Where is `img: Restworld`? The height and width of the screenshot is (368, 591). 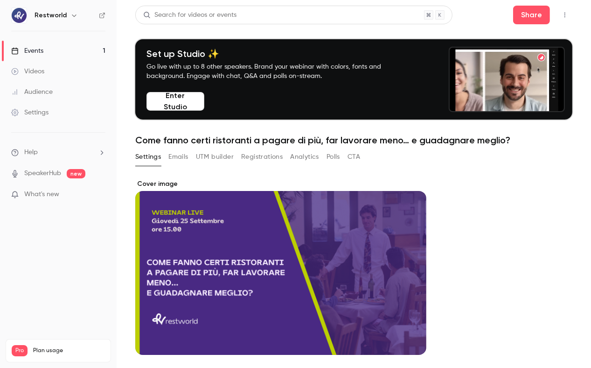 img: Restworld is located at coordinates (19, 15).